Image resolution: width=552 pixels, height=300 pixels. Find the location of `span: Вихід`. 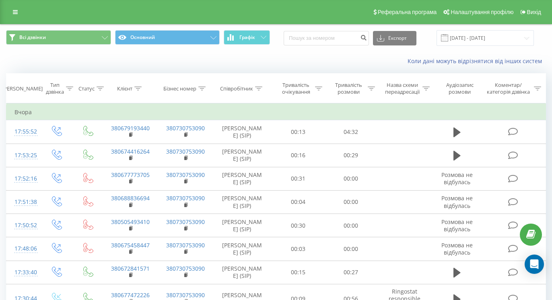

span: Вихід is located at coordinates (534, 12).